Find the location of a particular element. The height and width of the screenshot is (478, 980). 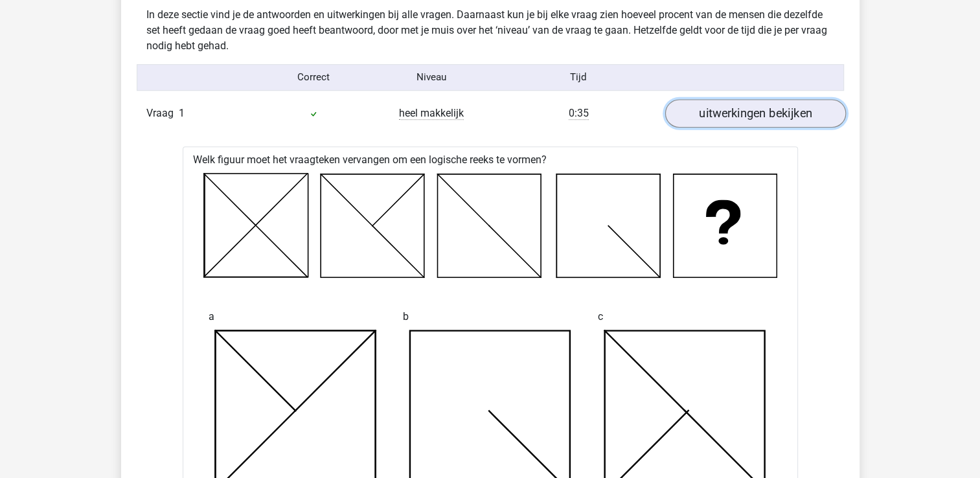

span: 0:35 is located at coordinates (578, 113).